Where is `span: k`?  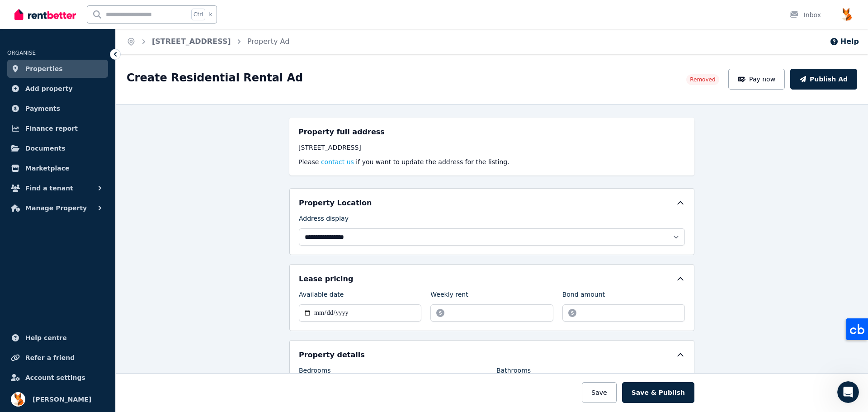 span: k is located at coordinates (210, 15).